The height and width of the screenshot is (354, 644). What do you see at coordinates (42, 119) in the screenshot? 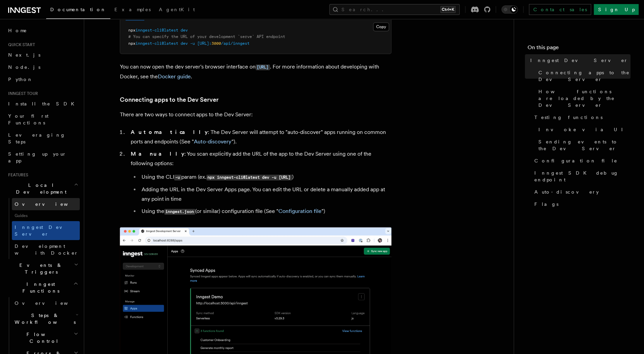
I see `a: Your first Functions` at bounding box center [42, 119].